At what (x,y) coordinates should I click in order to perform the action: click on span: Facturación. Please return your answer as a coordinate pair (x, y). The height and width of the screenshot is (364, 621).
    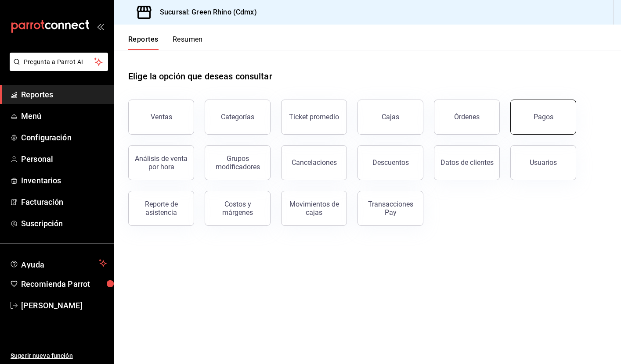
    Looking at the image, I should click on (64, 202).